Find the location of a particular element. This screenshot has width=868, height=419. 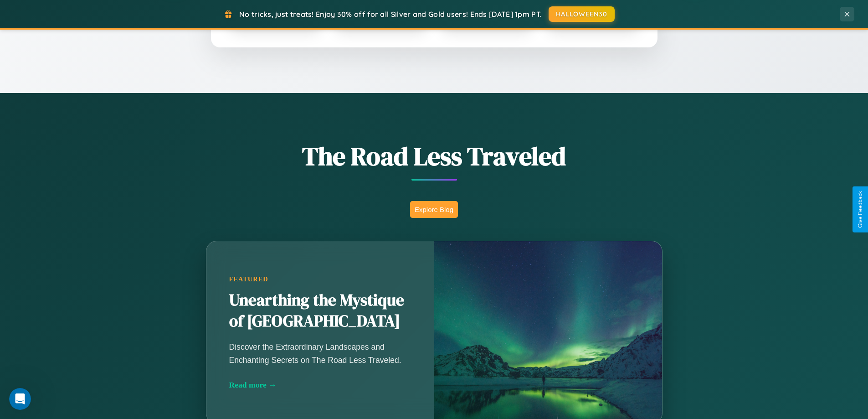

button: Explore Blog is located at coordinates (434, 209).